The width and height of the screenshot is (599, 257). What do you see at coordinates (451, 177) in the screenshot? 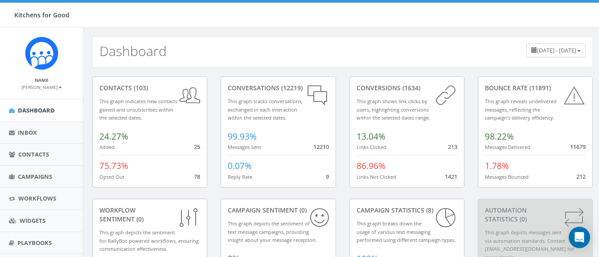
I see `span: 1421` at bounding box center [451, 177].